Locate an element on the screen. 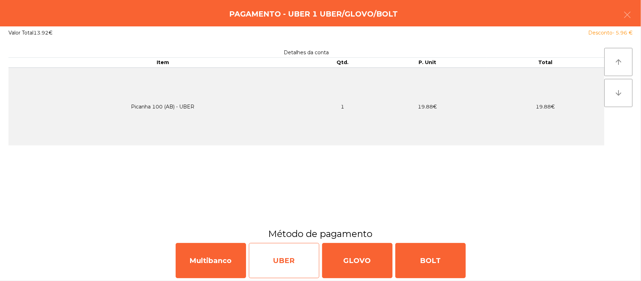  span: Valor Total is located at coordinates (21, 33).